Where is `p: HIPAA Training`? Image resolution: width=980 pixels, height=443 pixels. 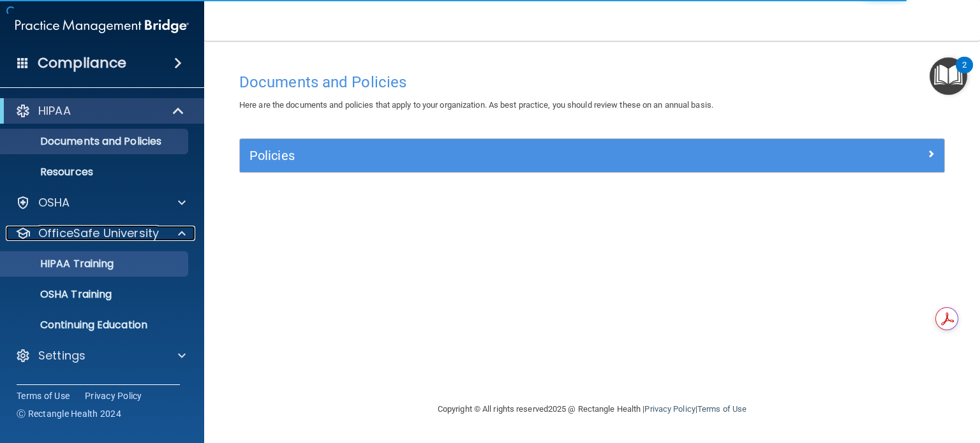
p: HIPAA Training is located at coordinates (61, 265).